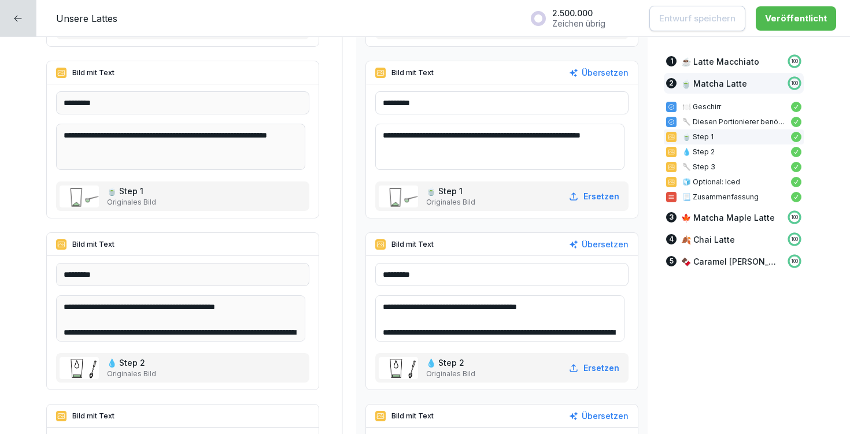 The height and width of the screenshot is (434, 850). Describe the element at coordinates (671, 239) in the screenshot. I see `div: 4` at that location.